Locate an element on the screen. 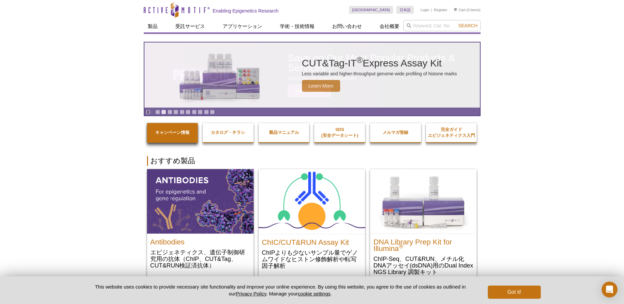  strong: キャンペーン情報 is located at coordinates (172, 132).